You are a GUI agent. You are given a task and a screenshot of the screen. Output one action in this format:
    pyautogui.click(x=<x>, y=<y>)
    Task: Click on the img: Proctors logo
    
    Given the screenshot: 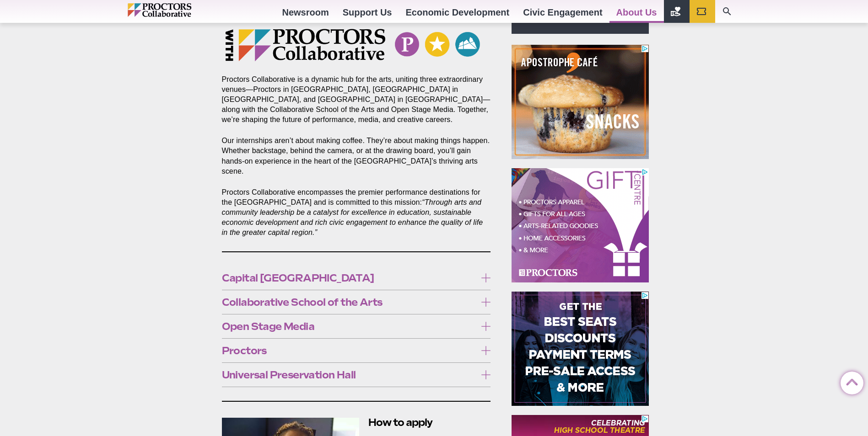 What is the action you would take?
    pyautogui.click(x=179, y=10)
    